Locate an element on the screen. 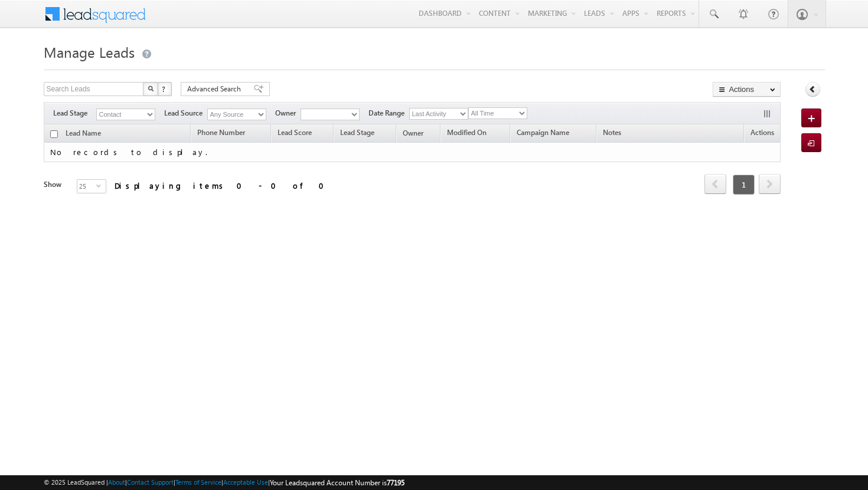 This screenshot has width=868, height=490. a: Contact Support is located at coordinates (150, 482).